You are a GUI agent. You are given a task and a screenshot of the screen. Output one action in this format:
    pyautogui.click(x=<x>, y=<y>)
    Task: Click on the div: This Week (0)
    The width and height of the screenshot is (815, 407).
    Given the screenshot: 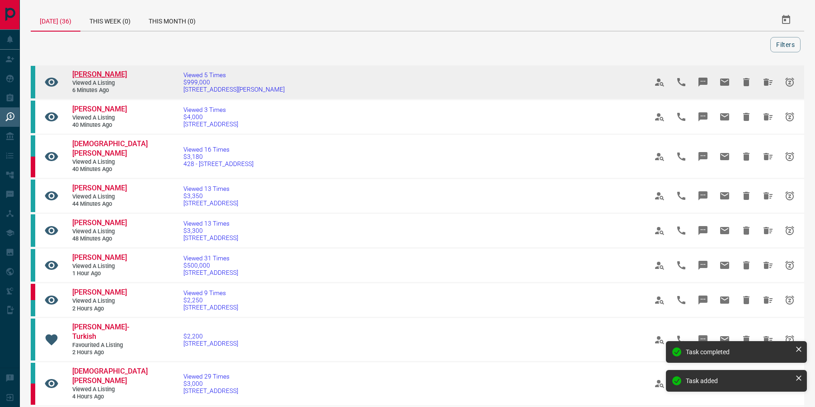 What is the action you would take?
    pyautogui.click(x=110, y=20)
    